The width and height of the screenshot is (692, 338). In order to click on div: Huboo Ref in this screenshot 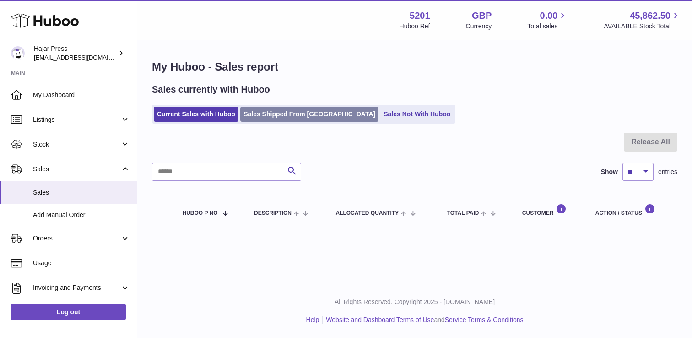, I will do `click(415, 26)`.